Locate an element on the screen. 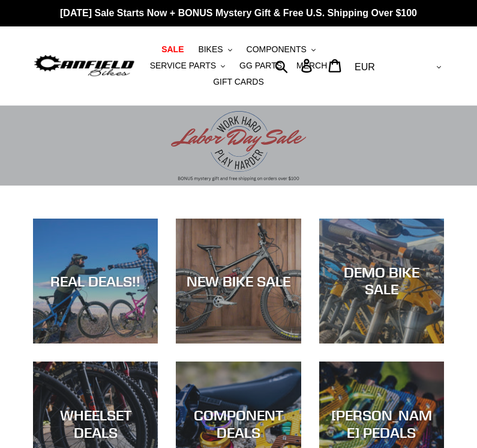 The width and height of the screenshot is (477, 448). a: SALE is located at coordinates (172, 49).